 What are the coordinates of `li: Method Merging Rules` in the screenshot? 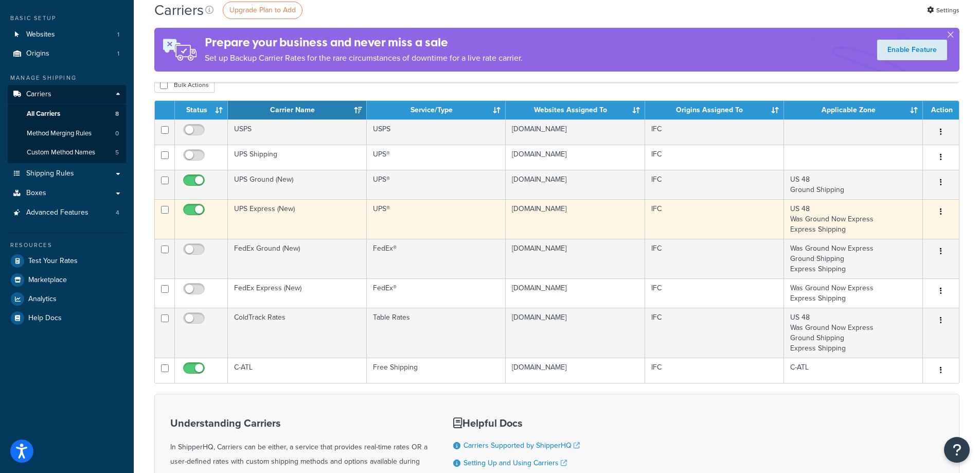 It's located at (67, 133).